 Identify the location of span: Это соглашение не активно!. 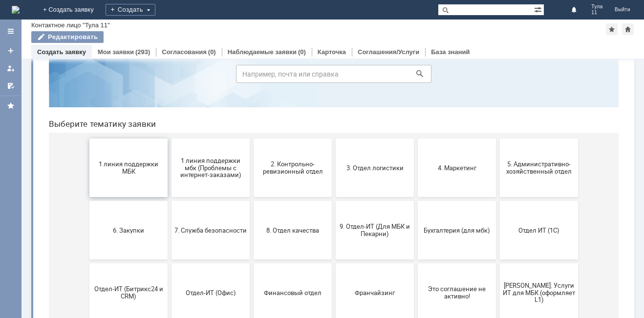
(416, 271).